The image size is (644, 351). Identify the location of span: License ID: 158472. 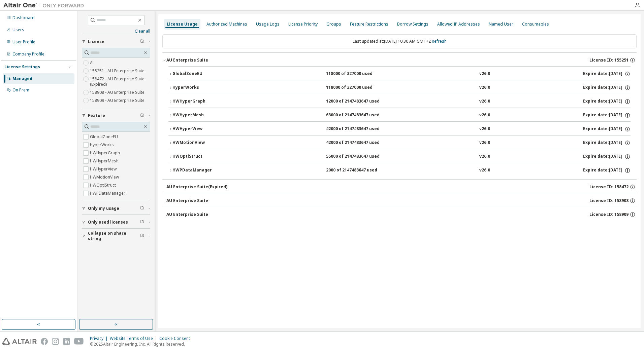
(609, 187).